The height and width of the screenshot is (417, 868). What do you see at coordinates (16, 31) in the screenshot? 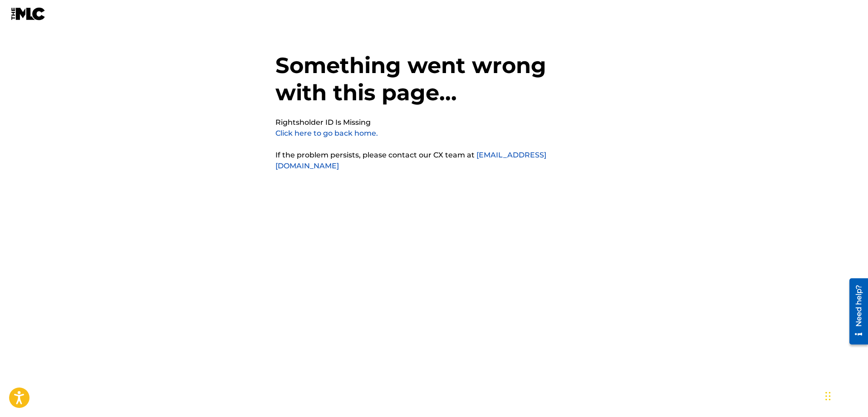
I see `div: Need help?` at bounding box center [16, 31].